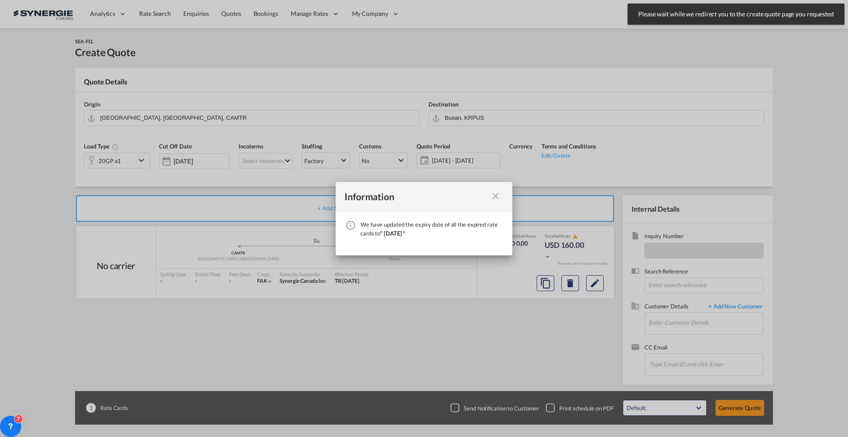  I want to click on md-icon: icon-close fg-AAA8AD cursor, so click(496, 196).